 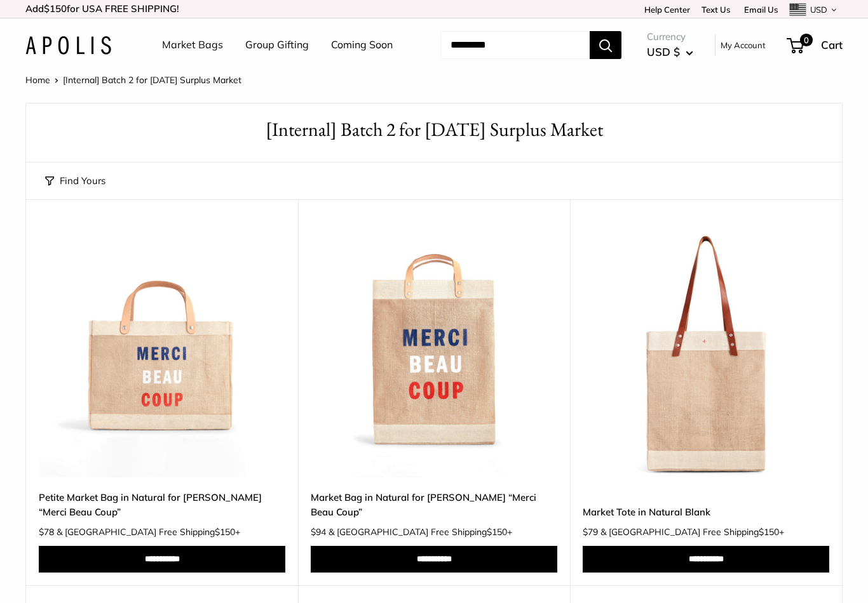 What do you see at coordinates (75, 181) in the screenshot?
I see `button: Find Yours` at bounding box center [75, 181].